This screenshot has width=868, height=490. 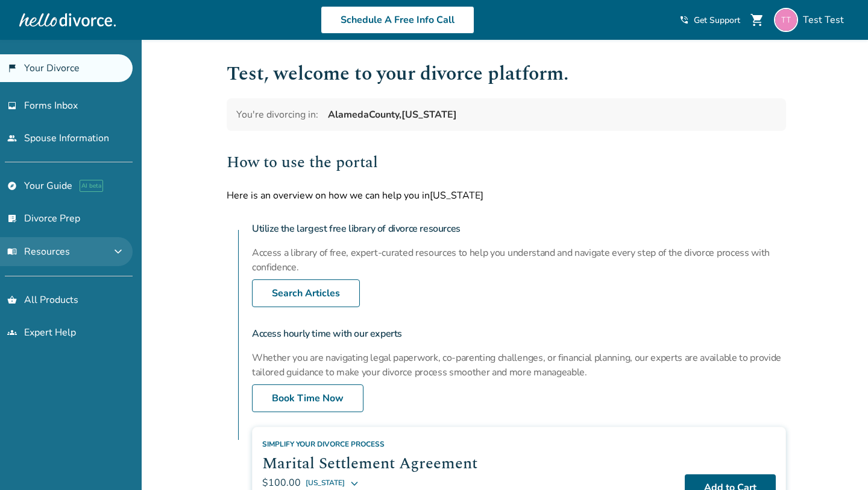 I want to click on a: Schedule A Free Info Call, so click(x=397, y=20).